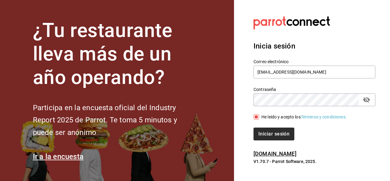 The height and width of the screenshot is (181, 390). I want to click on h2: Participa en la encuesta oficial del Industry Report 2025 de Parrot. Te toma 5 minutos y puede se..., so click(115, 120).